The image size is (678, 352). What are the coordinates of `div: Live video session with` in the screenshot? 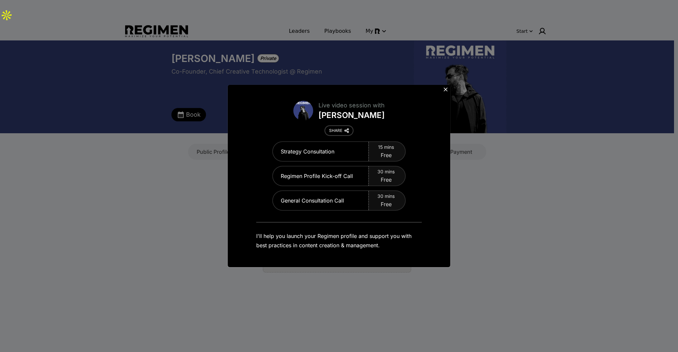 It's located at (352, 105).